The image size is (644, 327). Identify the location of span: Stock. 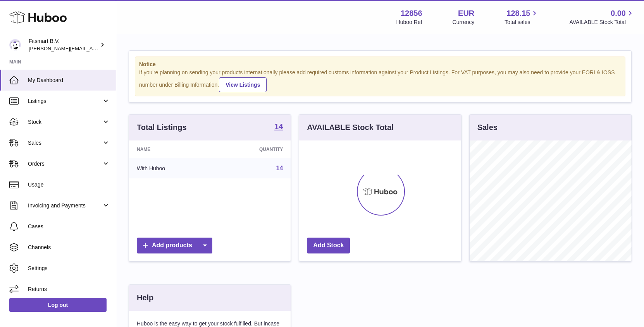
(65, 122).